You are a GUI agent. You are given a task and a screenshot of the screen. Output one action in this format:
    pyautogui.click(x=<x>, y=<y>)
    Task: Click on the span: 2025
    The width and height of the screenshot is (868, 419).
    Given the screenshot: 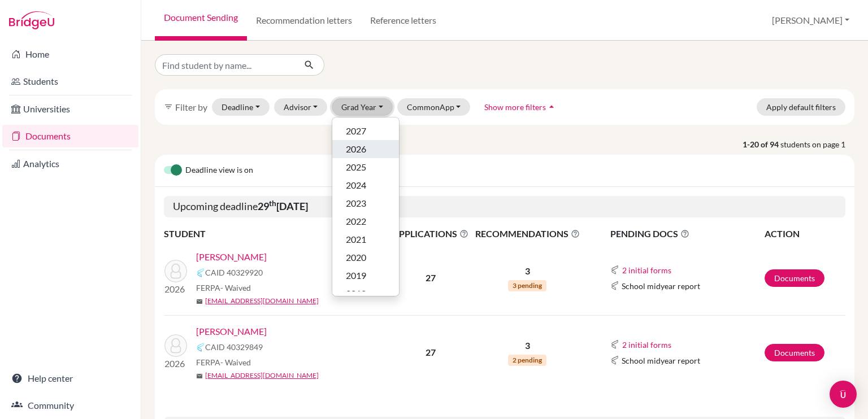 What is the action you would take?
    pyautogui.click(x=356, y=167)
    